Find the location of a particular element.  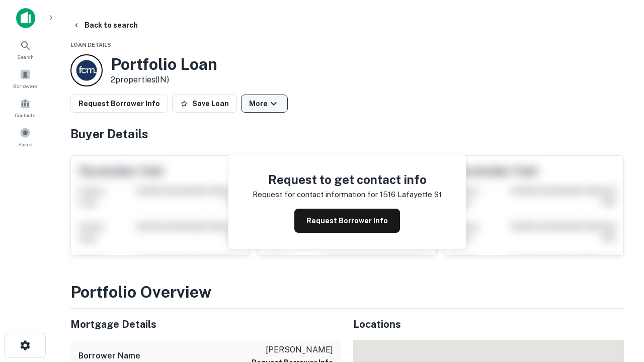

a: Search is located at coordinates (25, 49).